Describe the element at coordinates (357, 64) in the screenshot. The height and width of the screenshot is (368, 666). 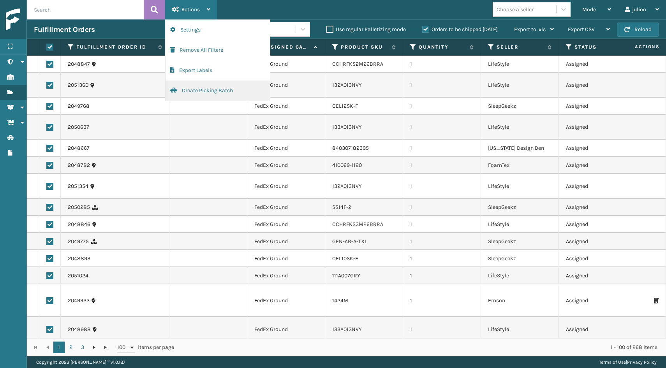
I see `a: CCHRFKS2M26BRRA` at that location.